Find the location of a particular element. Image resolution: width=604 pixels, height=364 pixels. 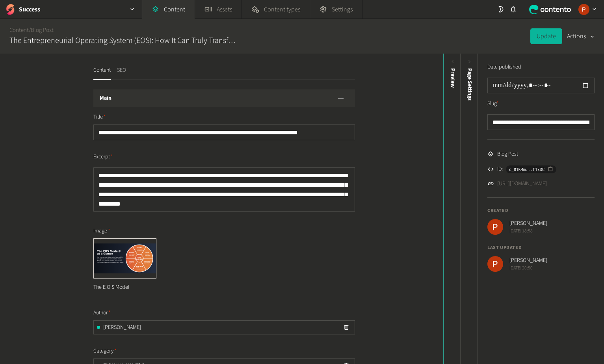

button: Actions is located at coordinates (581, 36).